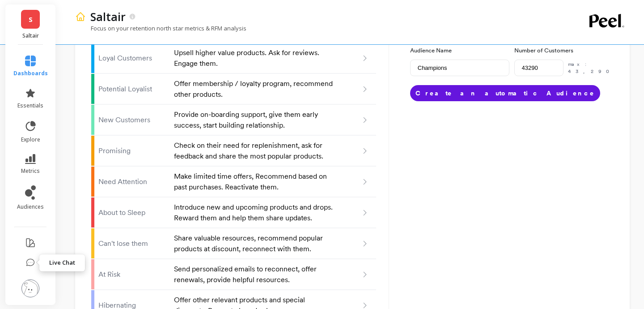 The height and width of the screenshot is (309, 644). Describe the element at coordinates (30, 171) in the screenshot. I see `span: metrics` at that location.